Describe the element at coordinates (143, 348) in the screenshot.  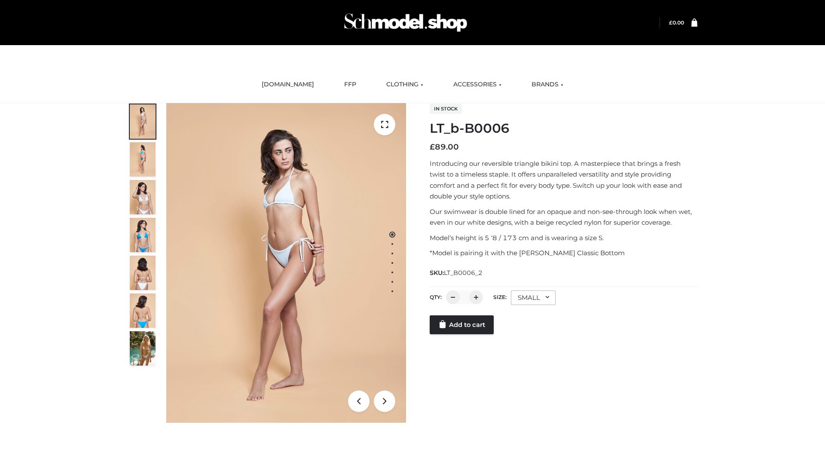
I see `img: Arieltop_CloudNine_AzureSky2.jpg` at that location.